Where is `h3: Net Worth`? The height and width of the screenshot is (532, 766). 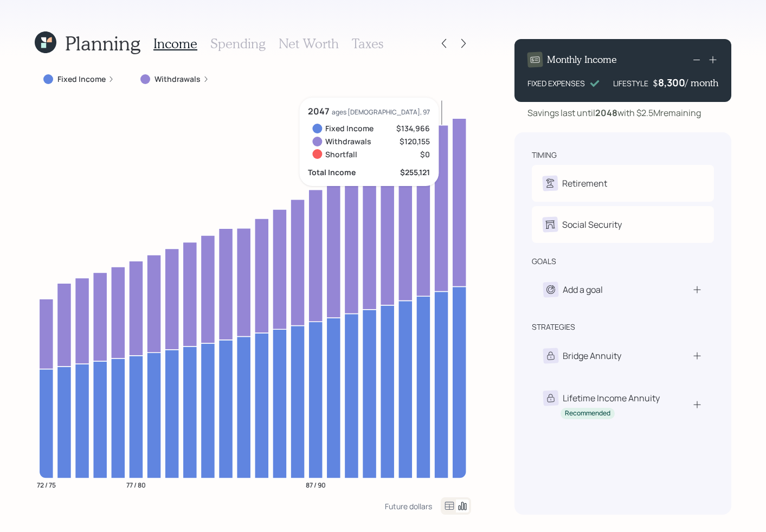
h3: Net Worth is located at coordinates (309, 43).